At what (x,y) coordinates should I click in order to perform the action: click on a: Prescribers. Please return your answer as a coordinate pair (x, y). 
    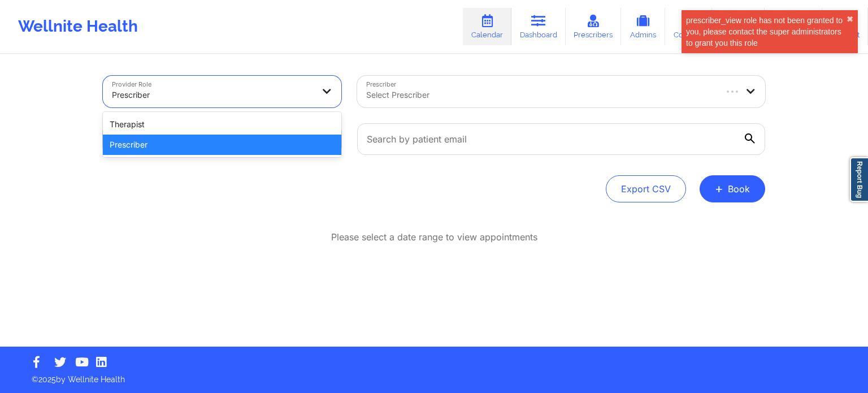
    Looking at the image, I should click on (593, 27).